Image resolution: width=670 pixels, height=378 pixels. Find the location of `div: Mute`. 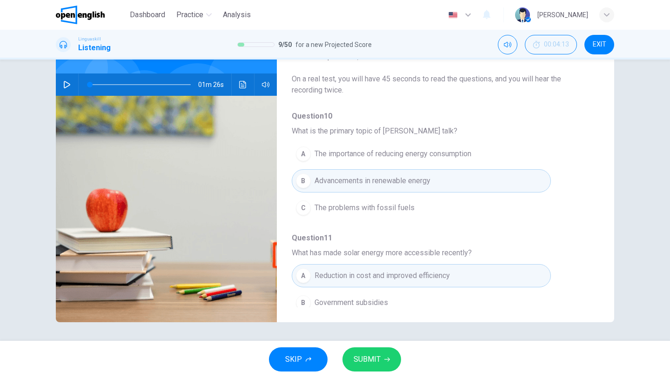

div: Mute is located at coordinates (507, 45).